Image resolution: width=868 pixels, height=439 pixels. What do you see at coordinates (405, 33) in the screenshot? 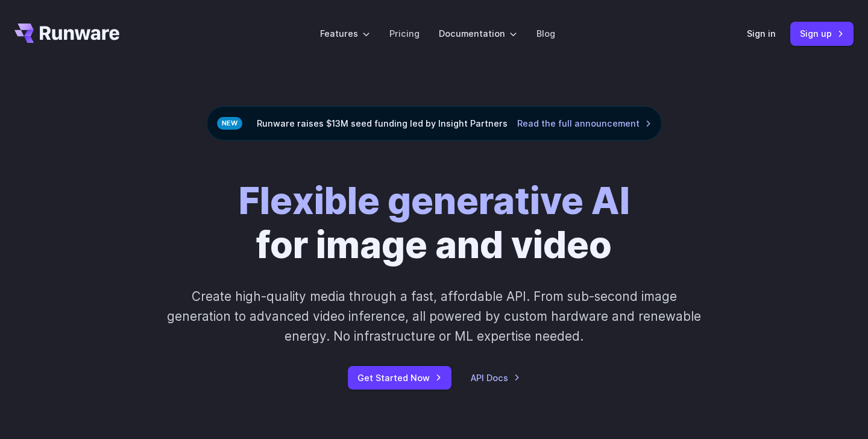
I see `a: Pricing` at bounding box center [405, 33].